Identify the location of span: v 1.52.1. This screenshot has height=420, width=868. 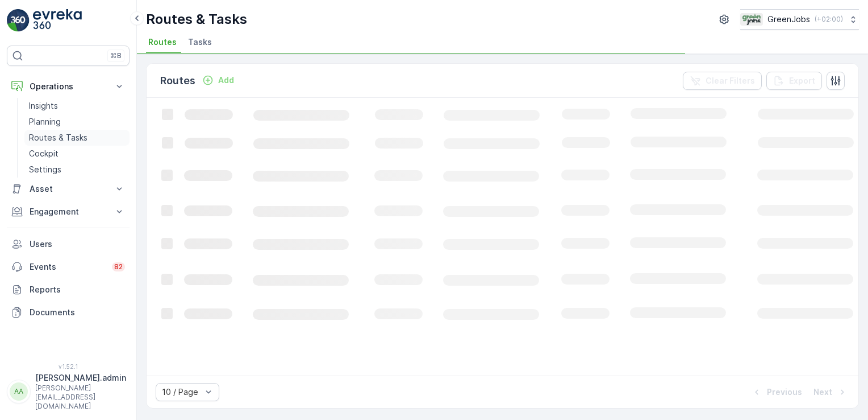
(68, 366).